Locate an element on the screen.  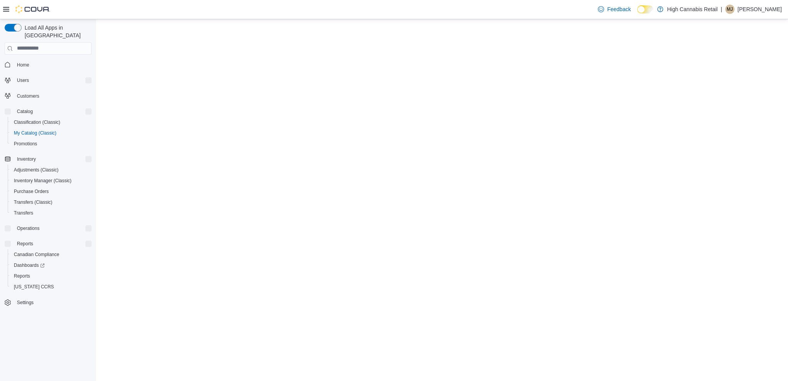
a: Feedback is located at coordinates (614, 9).